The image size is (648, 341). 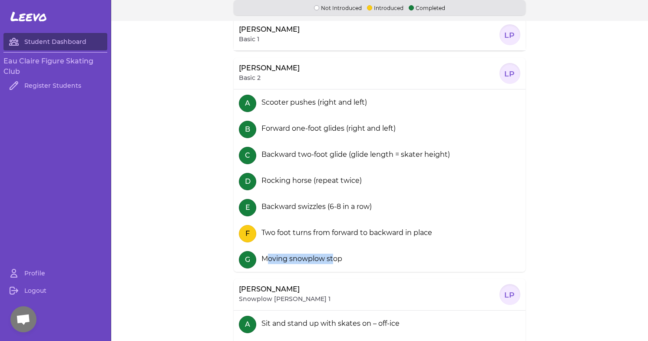 What do you see at coordinates (55, 273) in the screenshot?
I see `a: Profile` at bounding box center [55, 273].